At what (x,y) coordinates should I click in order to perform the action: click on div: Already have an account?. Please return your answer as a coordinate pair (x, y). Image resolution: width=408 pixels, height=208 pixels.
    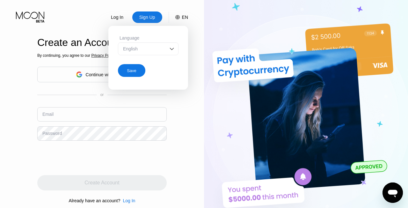
    Looking at the image, I should click on (95, 201).